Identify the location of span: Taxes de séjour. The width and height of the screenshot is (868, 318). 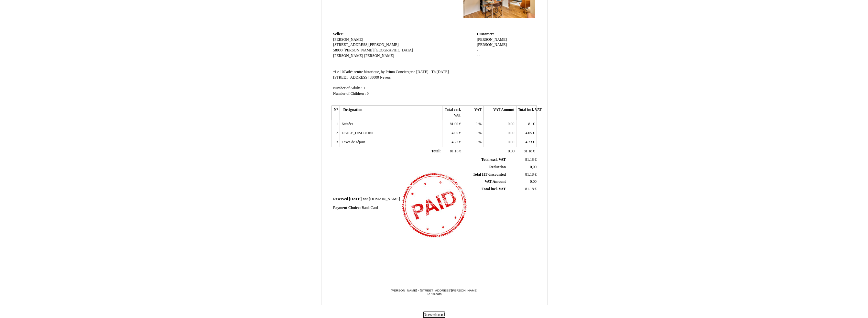
(353, 142).